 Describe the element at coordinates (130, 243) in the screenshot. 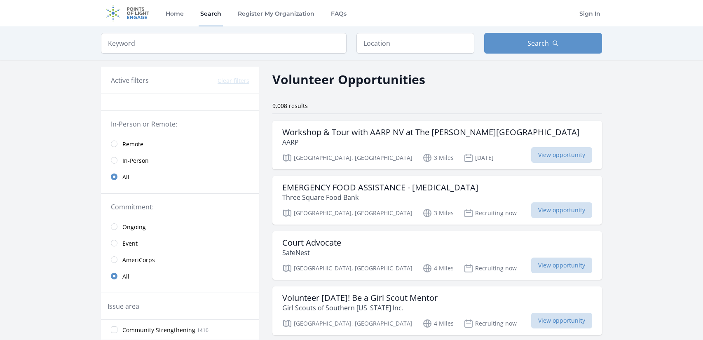

I see `span: Event` at that location.